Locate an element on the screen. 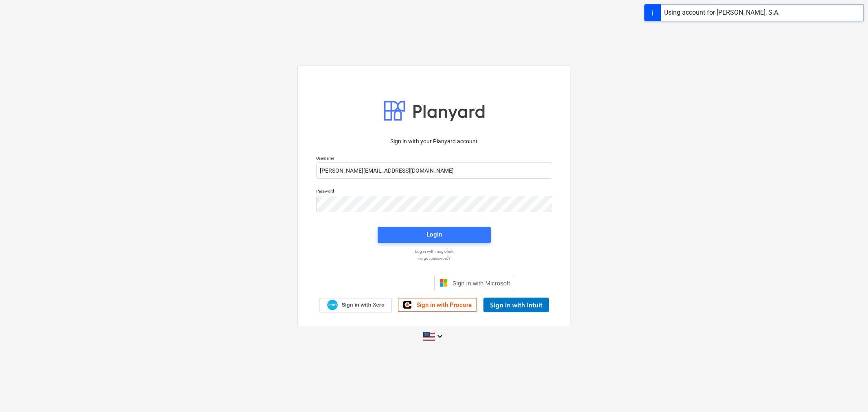 This screenshot has height=412, width=868. p: Log in with magic link is located at coordinates (434, 251).